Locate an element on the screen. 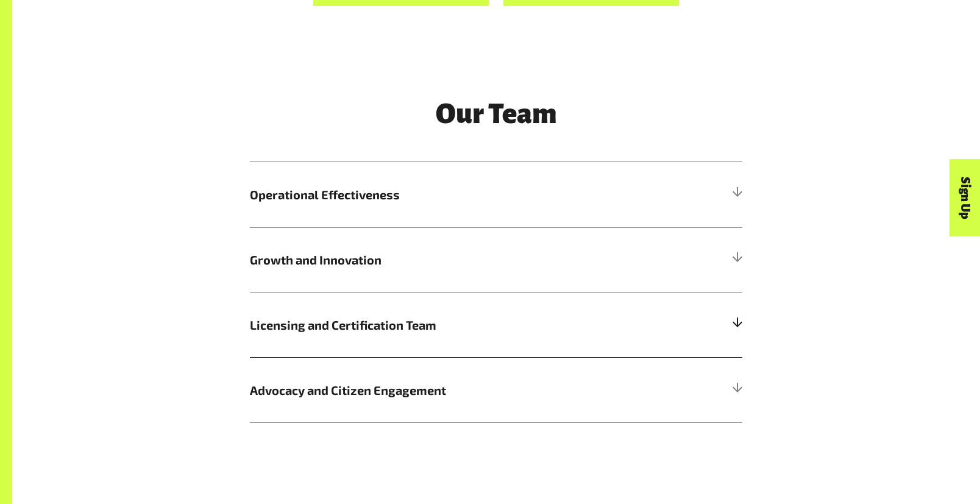  h2: Our Team is located at coordinates (496, 114).